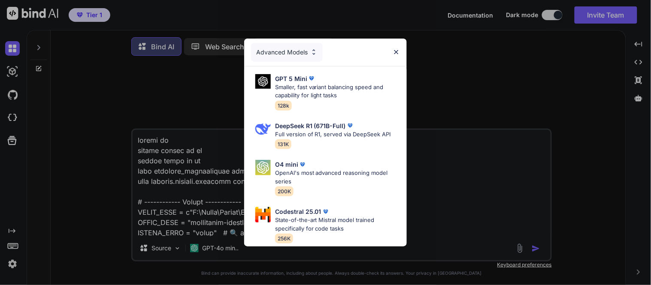 Image resolution: width=651 pixels, height=285 pixels. What do you see at coordinates (286, 52) in the screenshot?
I see `div: Advanced Models` at bounding box center [286, 52].